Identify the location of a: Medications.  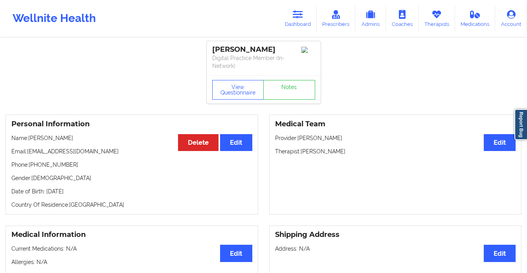
(475, 18).